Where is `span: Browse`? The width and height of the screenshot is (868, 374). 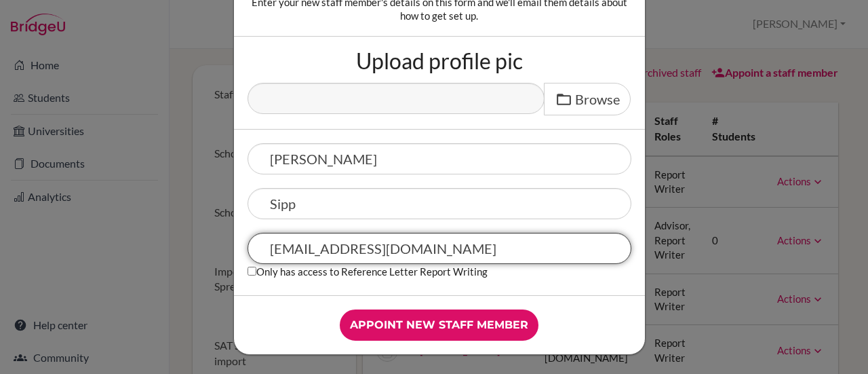
span: Browse is located at coordinates (598, 99).